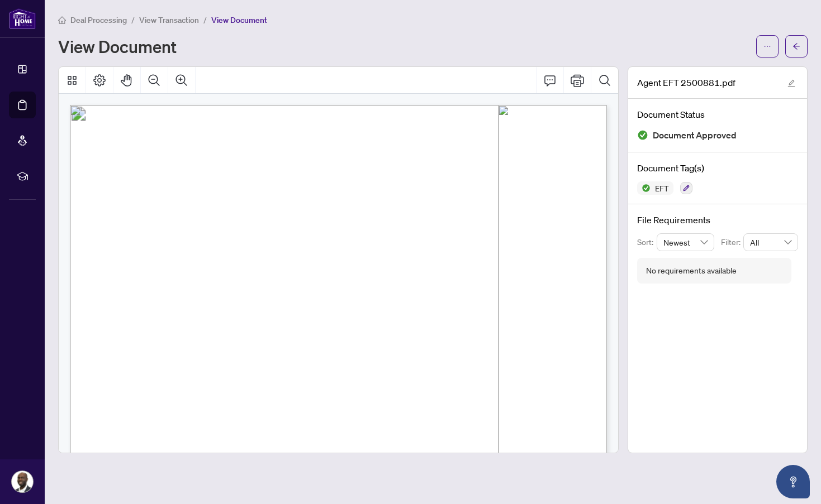 Image resolution: width=821 pixels, height=504 pixels. I want to click on span: ellipsis, so click(767, 46).